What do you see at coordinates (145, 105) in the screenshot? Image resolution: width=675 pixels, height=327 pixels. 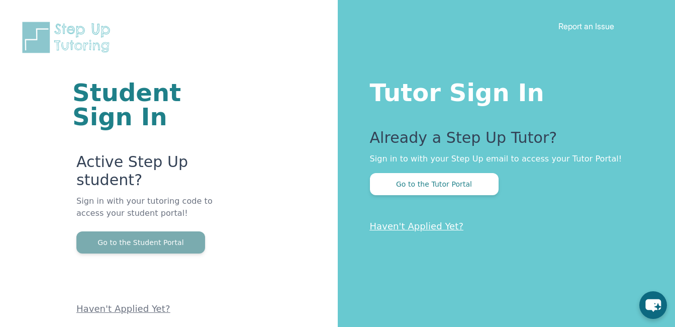 I see `h1: Student Sign In` at bounding box center [145, 105].